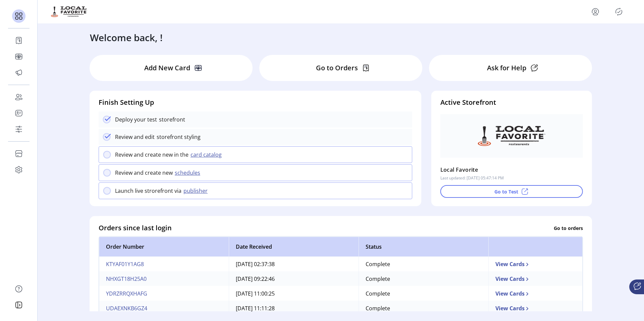 Image resolution: width=644 pixels, height=321 pixels. I want to click on td: YDRZRRQXHAFG, so click(164, 293).